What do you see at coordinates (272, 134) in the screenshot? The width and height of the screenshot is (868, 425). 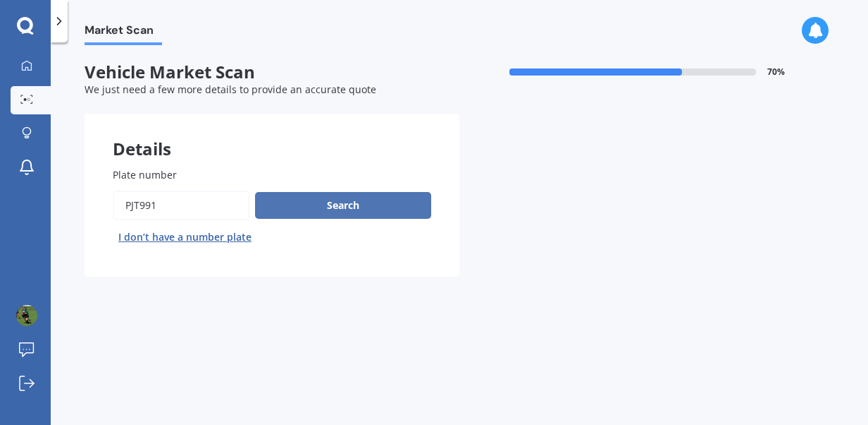 I see `div: Details` at bounding box center [272, 134].